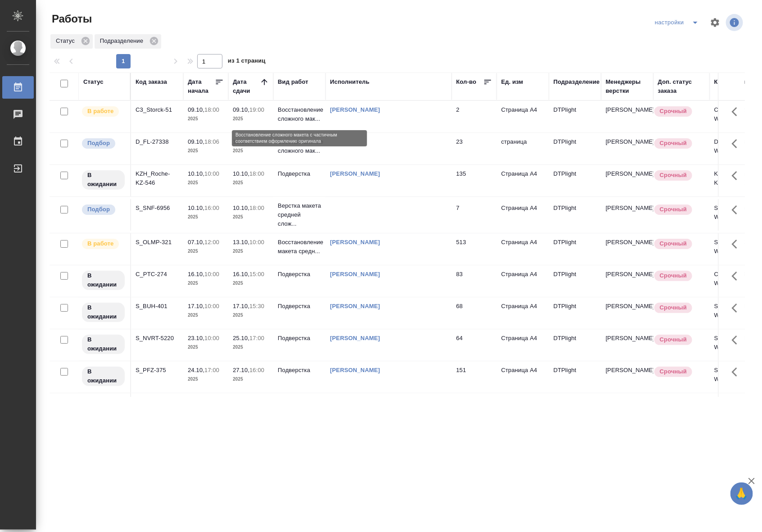  What do you see at coordinates (196, 370) in the screenshot?
I see `p: 24.10,` at bounding box center [196, 370].